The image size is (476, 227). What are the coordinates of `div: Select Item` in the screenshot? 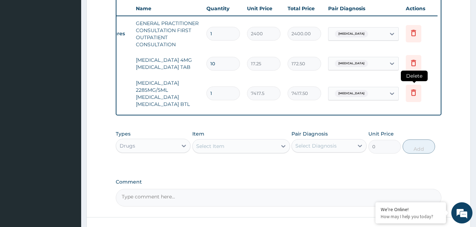 It's located at (210, 146).